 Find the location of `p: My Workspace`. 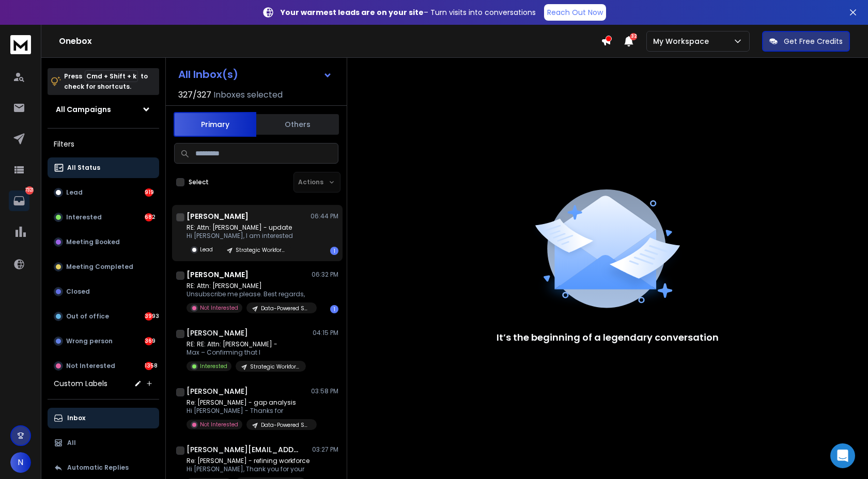

p: My Workspace is located at coordinates (683, 41).